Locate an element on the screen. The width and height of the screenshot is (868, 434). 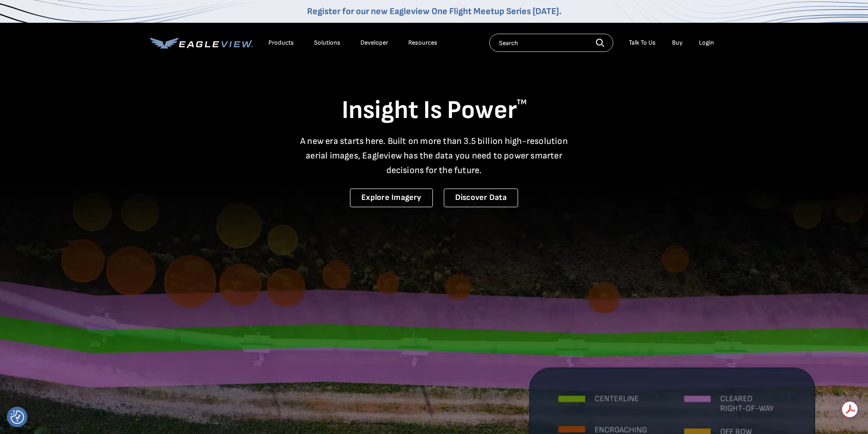
p: A new era starts here. Built on more than 3.5 billion high-resolution aerial images, Eagleview ha... is located at coordinates (434, 156).